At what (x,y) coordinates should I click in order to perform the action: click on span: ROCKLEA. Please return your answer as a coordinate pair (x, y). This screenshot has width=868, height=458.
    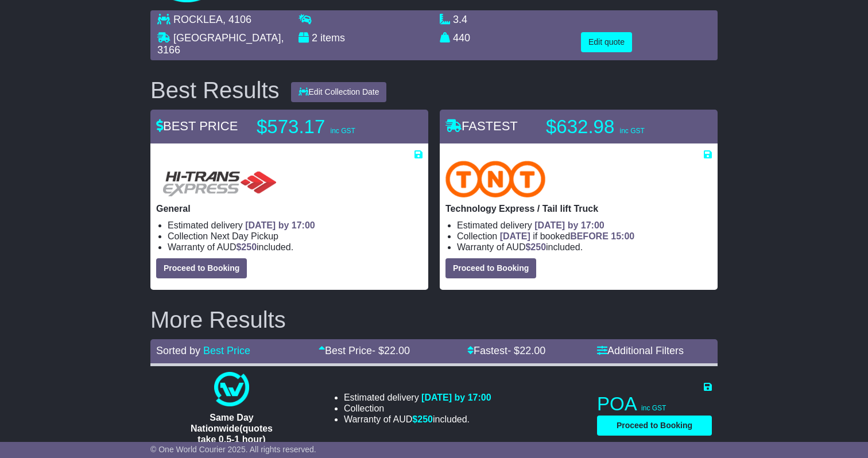
    Looking at the image, I should click on (198, 19).